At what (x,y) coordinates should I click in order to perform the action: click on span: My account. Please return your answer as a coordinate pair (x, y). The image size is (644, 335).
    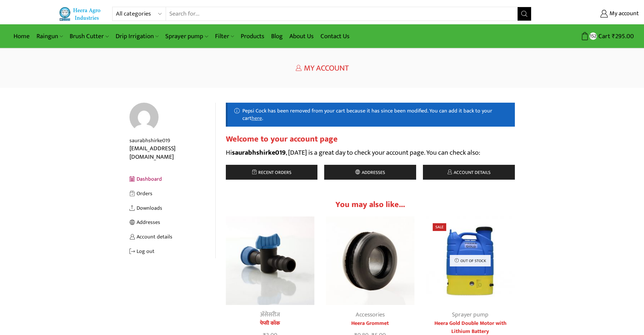
    Looking at the image, I should click on (623, 14).